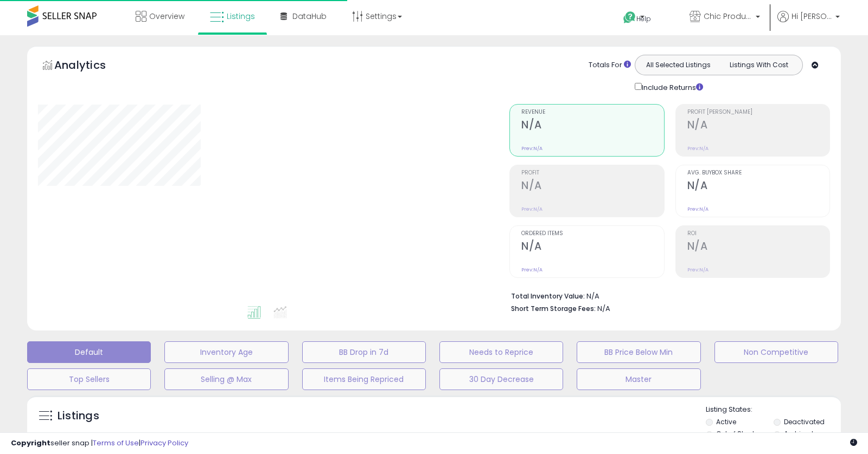 The width and height of the screenshot is (868, 454). Describe the element at coordinates (89, 352) in the screenshot. I see `button: Default` at that location.